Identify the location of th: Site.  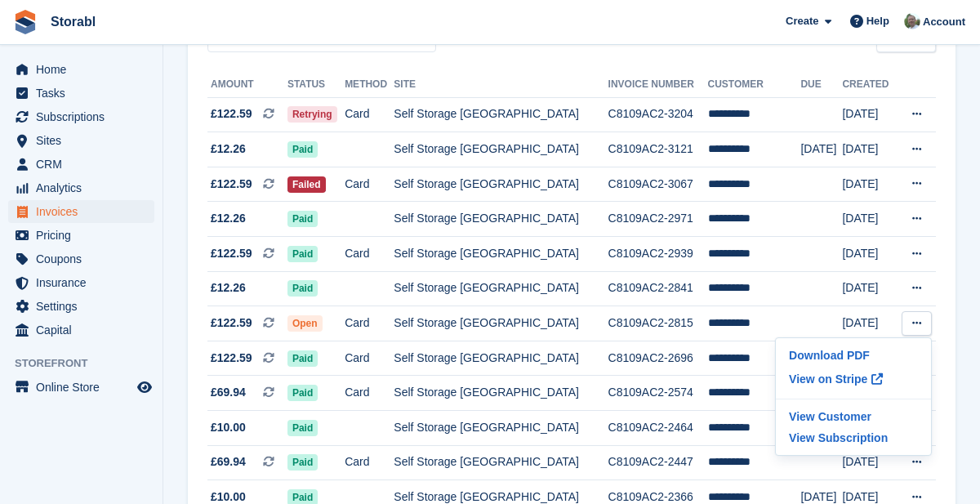
(500, 85).